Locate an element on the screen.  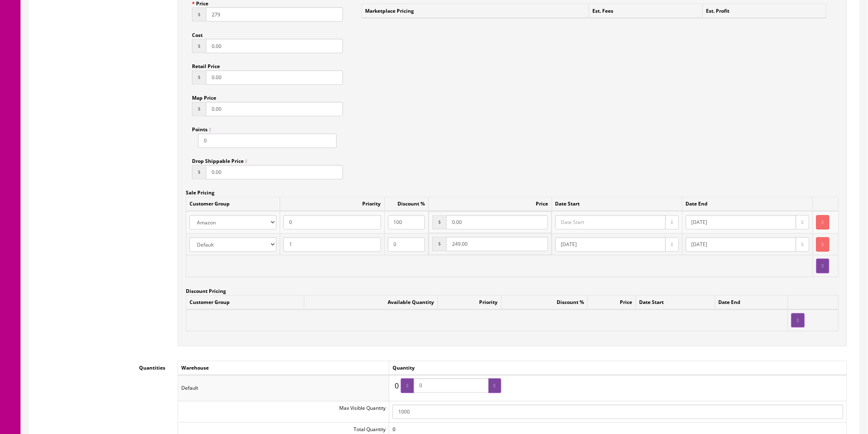
label: Retail Price is located at coordinates (206, 65).